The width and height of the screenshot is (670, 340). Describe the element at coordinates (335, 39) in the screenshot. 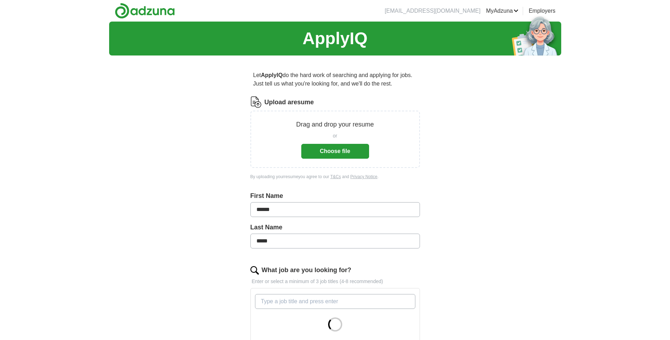

I see `h1: ApplyIQ` at that location.